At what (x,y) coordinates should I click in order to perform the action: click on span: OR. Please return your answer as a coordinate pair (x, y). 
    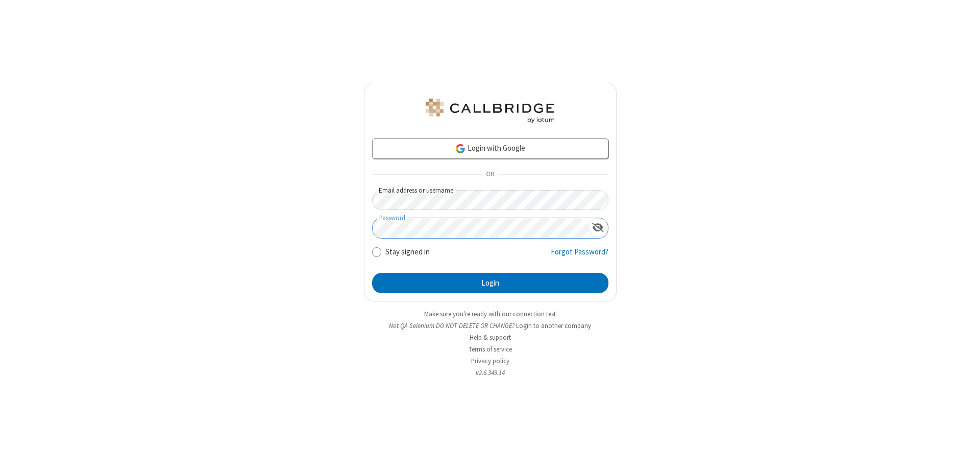
    Looking at the image, I should click on (490, 174).